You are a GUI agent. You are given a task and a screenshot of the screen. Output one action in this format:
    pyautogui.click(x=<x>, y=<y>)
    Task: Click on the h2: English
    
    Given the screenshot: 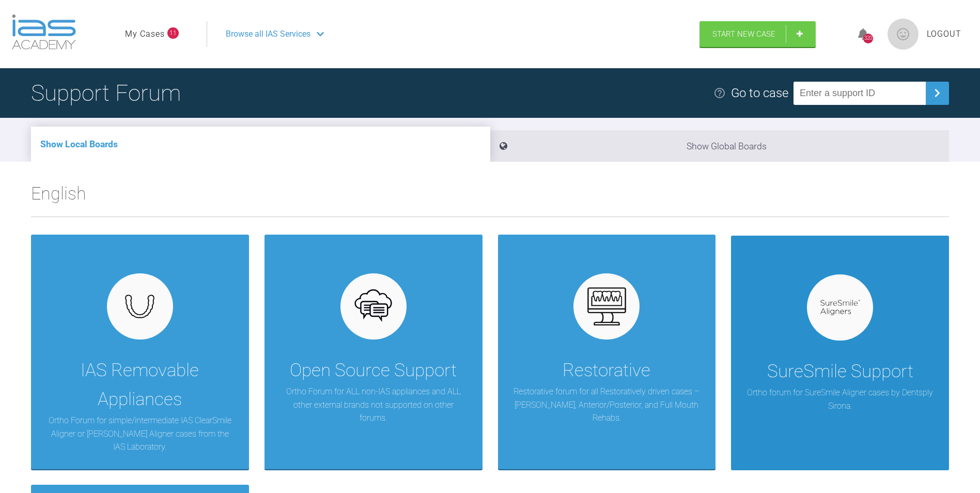 What is the action you would take?
    pyautogui.click(x=489, y=197)
    